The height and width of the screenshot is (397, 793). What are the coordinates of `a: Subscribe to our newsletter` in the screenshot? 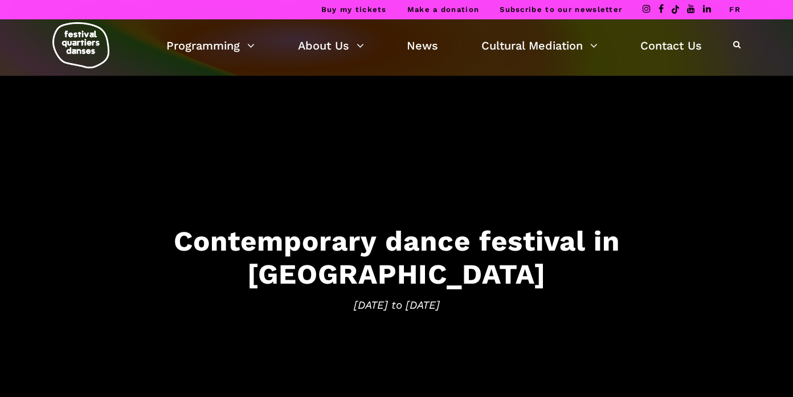 It's located at (561, 9).